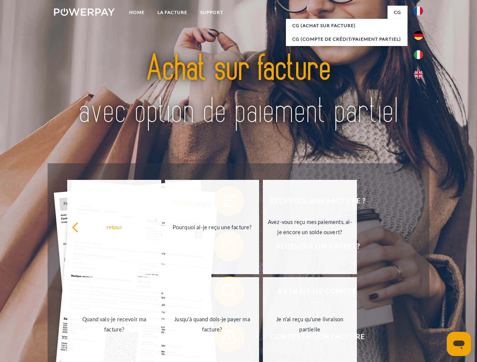 This screenshot has width=477, height=362. Describe the element at coordinates (211, 12) in the screenshot. I see `a: Support` at that location.